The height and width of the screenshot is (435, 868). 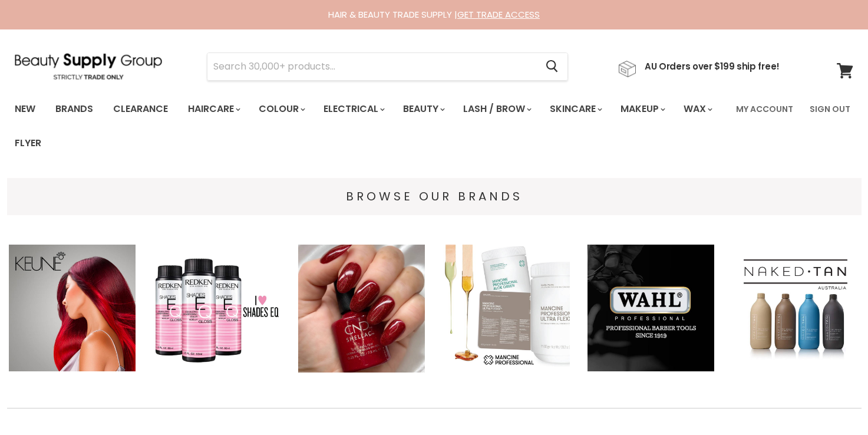 What do you see at coordinates (25, 109) in the screenshot?
I see `a: New` at bounding box center [25, 109].